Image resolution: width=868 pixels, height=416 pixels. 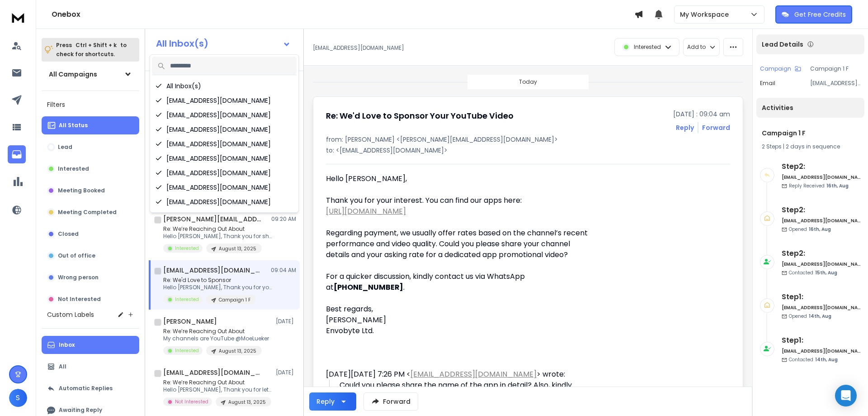 I want to click on p: Get Free Credits, so click(x=820, y=14).